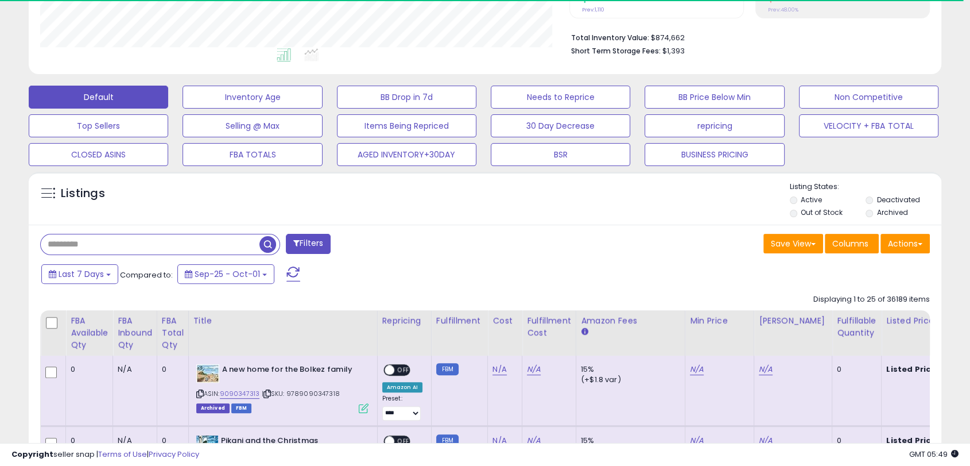 This screenshot has width=970, height=466. What do you see at coordinates (898, 199) in the screenshot?
I see `label: Deactivated` at bounding box center [898, 199].